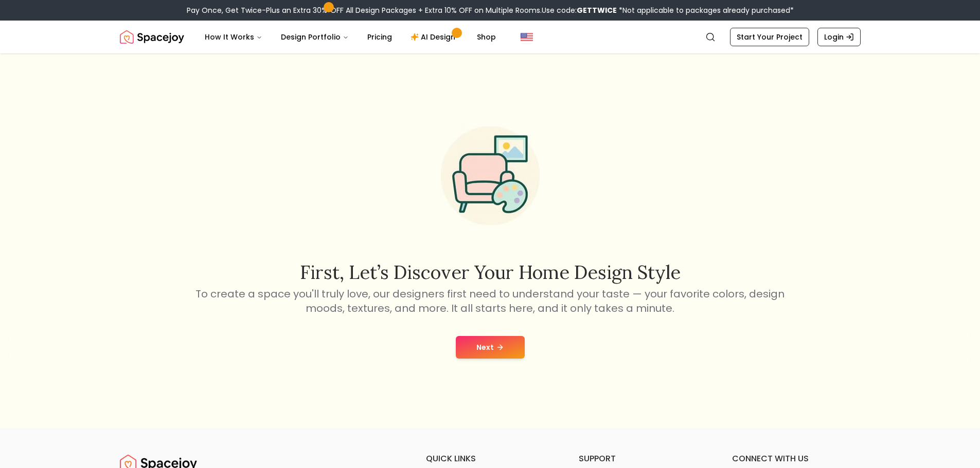 The width and height of the screenshot is (980, 468). I want to click on nav: Main, so click(351, 37).